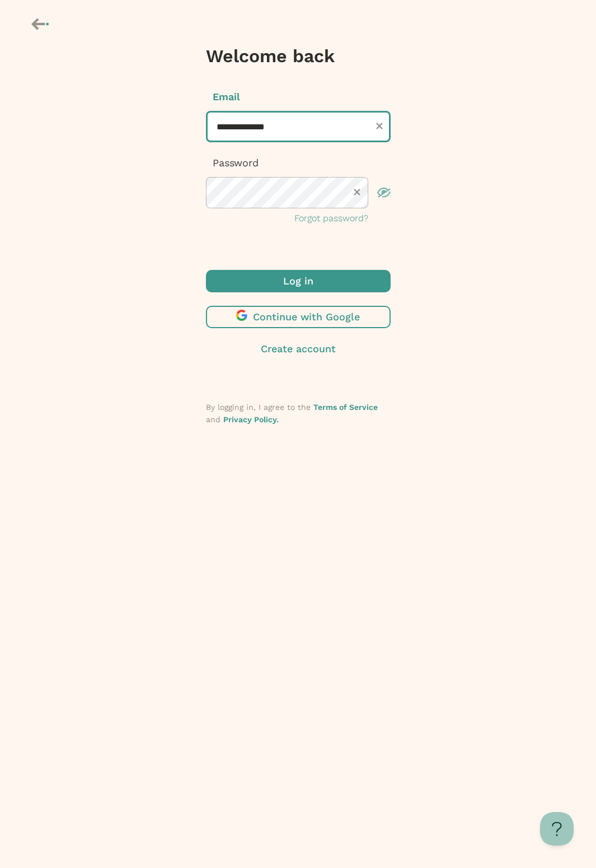 This screenshot has height=868, width=596. What do you see at coordinates (331, 218) in the screenshot?
I see `button: Forgot password?` at bounding box center [331, 218].